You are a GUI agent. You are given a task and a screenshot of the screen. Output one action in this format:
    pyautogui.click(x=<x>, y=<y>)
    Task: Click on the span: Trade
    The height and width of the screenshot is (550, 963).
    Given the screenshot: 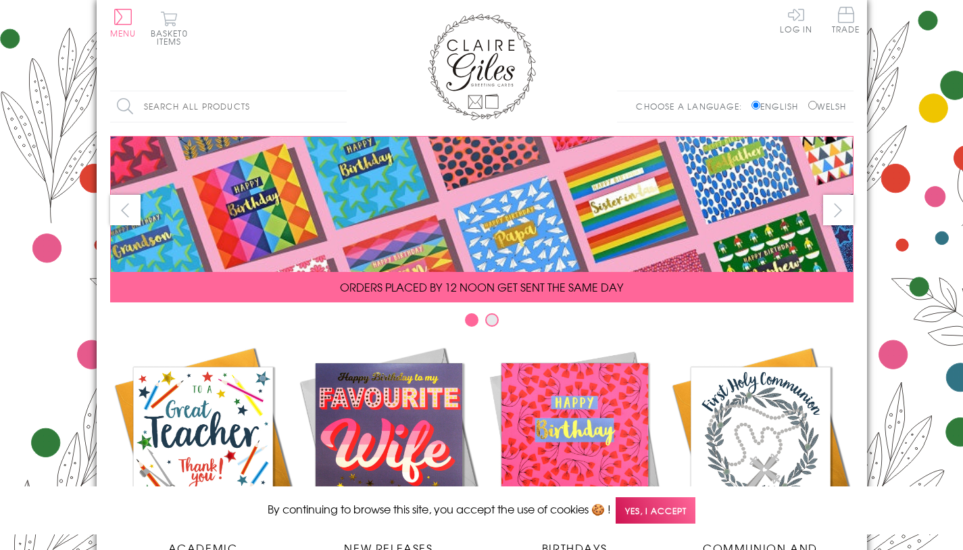 What is the action you would take?
    pyautogui.click(x=846, y=20)
    